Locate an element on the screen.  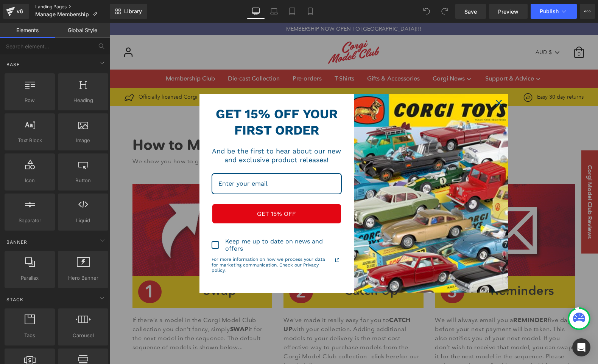
span: Text Block is located at coordinates (29, 140).